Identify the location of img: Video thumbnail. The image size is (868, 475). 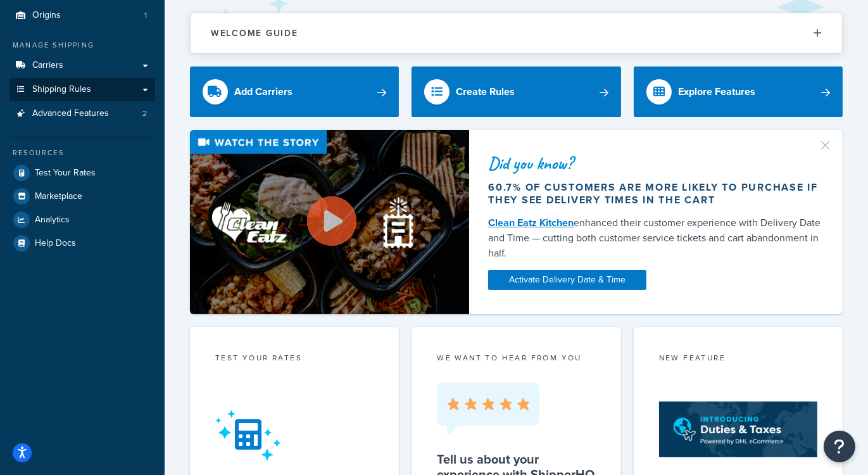
(329, 222).